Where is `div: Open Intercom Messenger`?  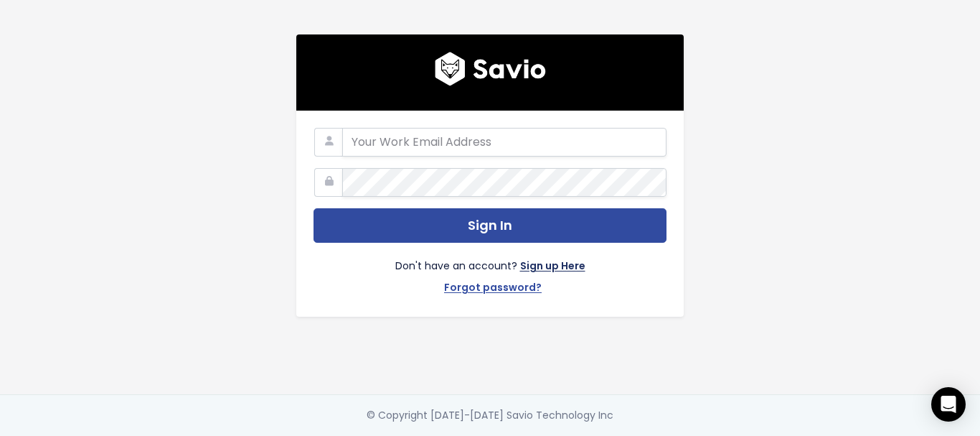
div: Open Intercom Messenger is located at coordinates (949, 404).